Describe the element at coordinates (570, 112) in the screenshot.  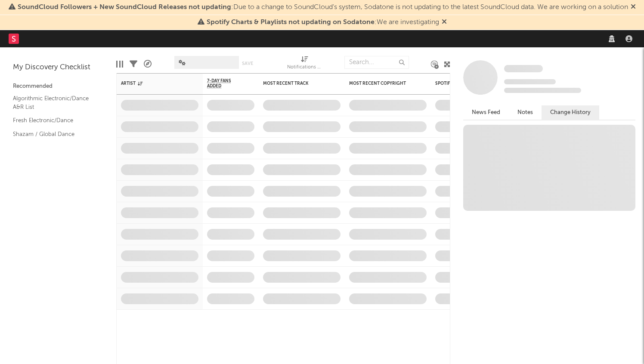
I see `button: Change History` at that location.